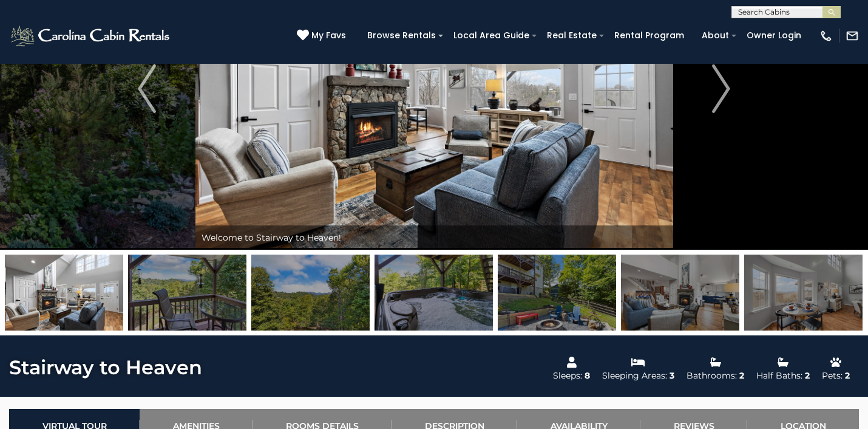 This screenshot has height=429, width=868. What do you see at coordinates (434, 238) in the screenshot?
I see `div: Welcome to Stairway to Heaven!` at bounding box center [434, 238].